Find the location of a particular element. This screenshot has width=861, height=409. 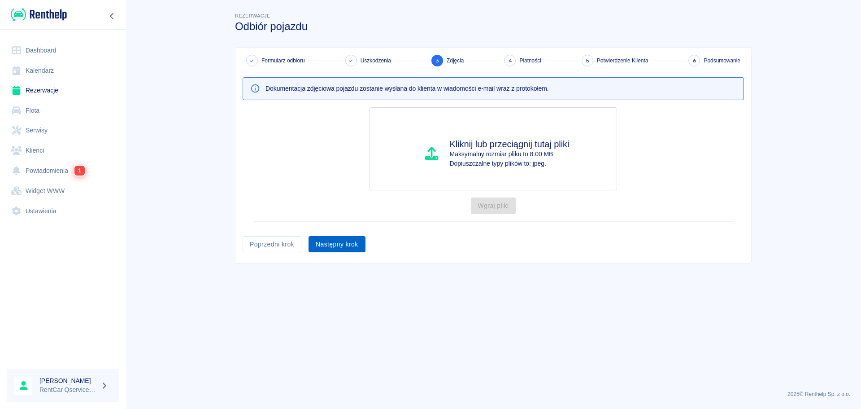

a: Renthelp logo is located at coordinates (37, 14).